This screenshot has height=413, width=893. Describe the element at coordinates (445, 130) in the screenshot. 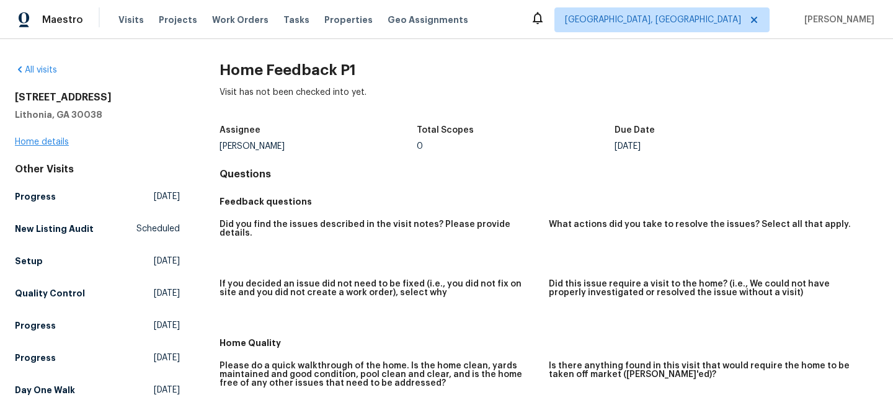

I see `h5: Total Scopes` at that location.